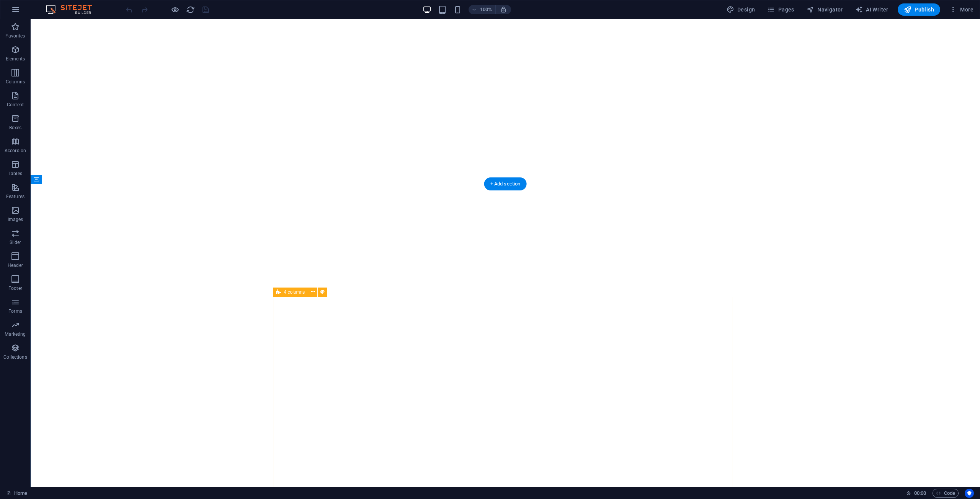 The width and height of the screenshot is (980, 499). I want to click on div: + Add section, so click(505, 184).